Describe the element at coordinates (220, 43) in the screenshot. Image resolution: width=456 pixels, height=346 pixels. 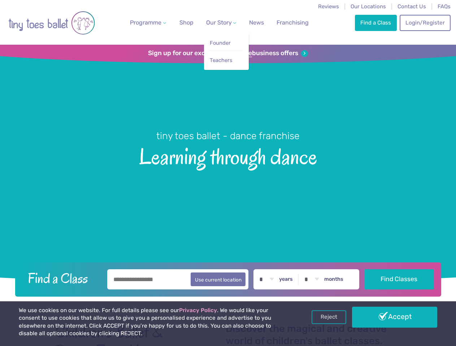
I see `span: Founder` at that location.